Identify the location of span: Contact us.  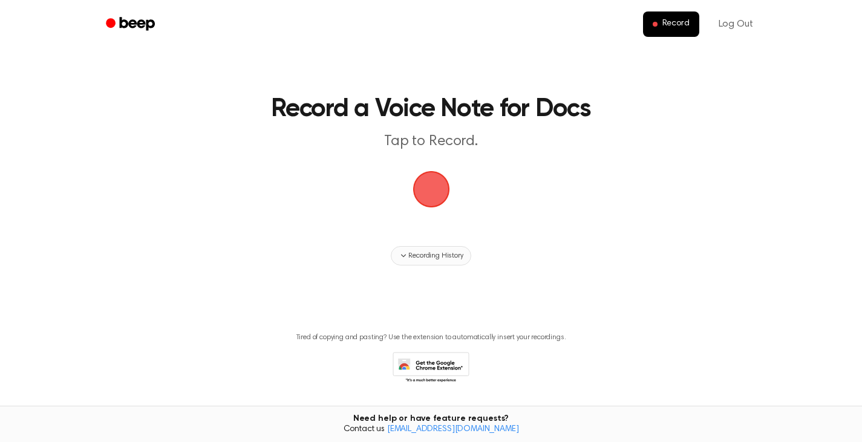
(431, 430).